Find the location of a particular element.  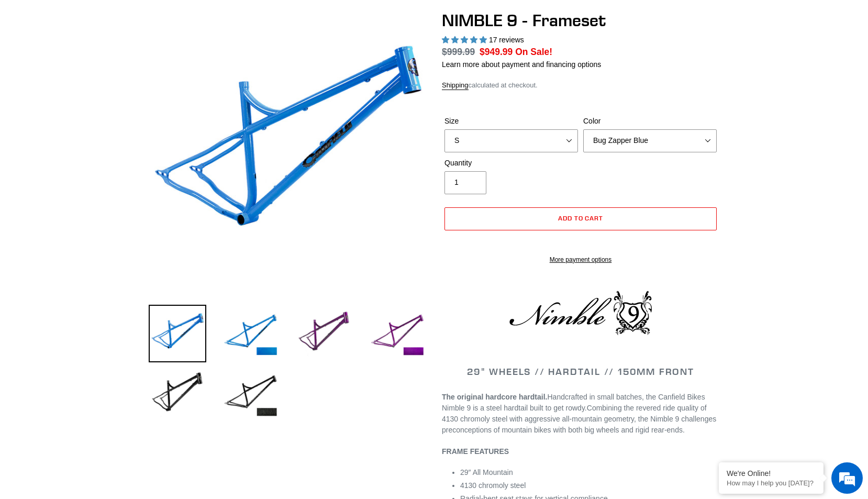

p: How may I help you today? is located at coordinates (771, 483).